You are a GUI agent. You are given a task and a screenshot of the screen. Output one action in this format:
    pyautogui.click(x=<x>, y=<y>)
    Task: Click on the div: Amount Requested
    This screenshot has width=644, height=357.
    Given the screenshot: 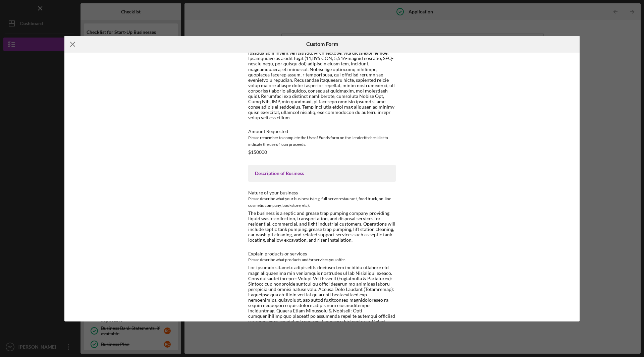 What is the action you would take?
    pyautogui.click(x=322, y=131)
    